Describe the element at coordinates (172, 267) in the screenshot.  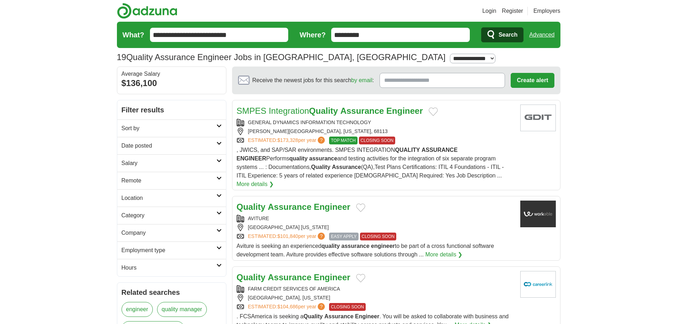
I see `a: Hours` at that location.